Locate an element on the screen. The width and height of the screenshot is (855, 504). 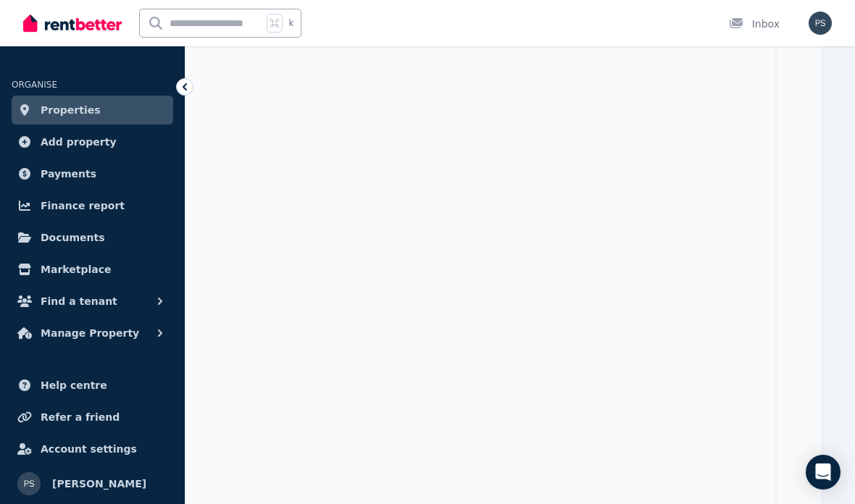
a: Account settings is located at coordinates (92, 449).